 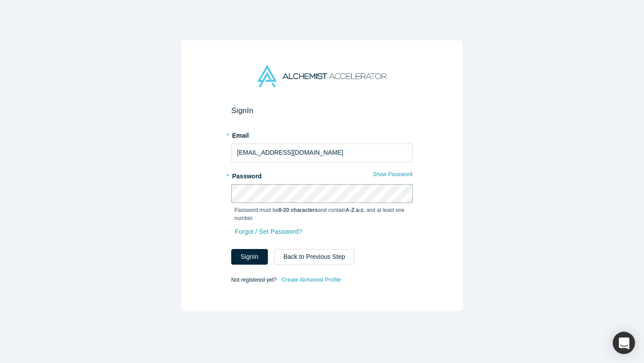 What do you see at coordinates (322, 110) in the screenshot?
I see `h2: Sign In` at bounding box center [322, 110].